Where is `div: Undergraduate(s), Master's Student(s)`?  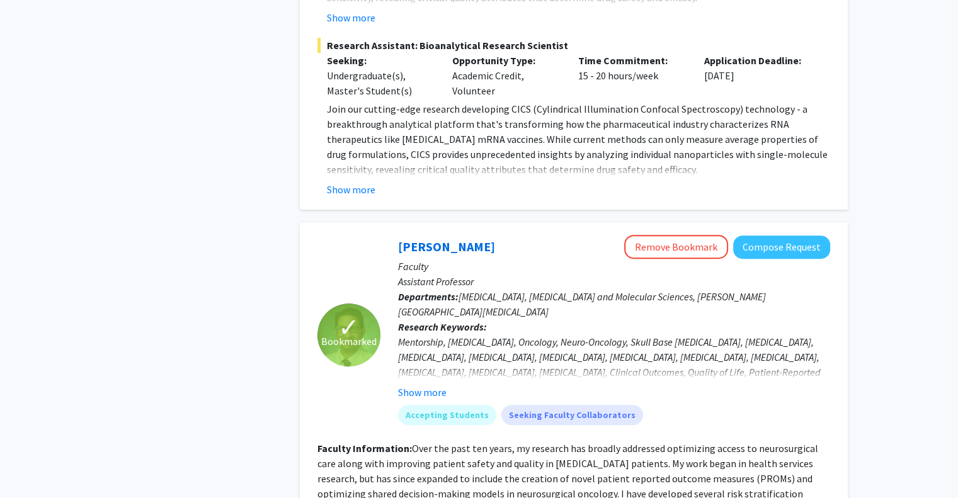 div: Undergraduate(s), Master's Student(s) is located at coordinates (381, 83).